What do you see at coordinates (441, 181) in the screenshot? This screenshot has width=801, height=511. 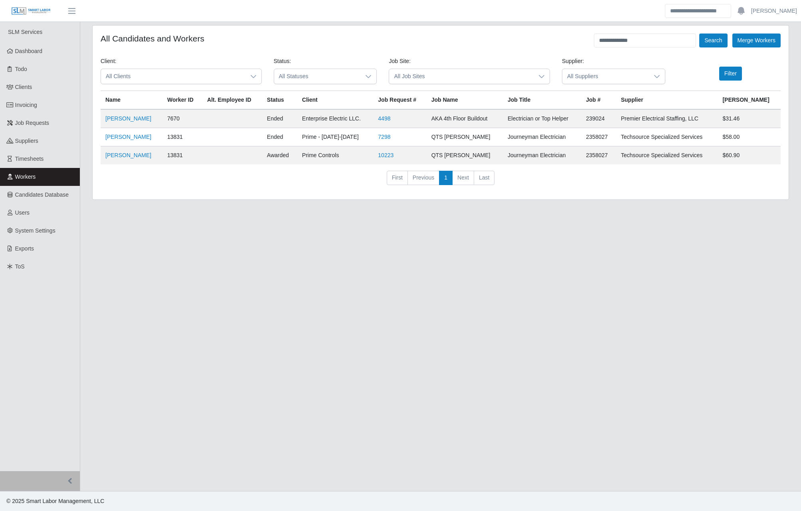 I see `nav: pagination` at bounding box center [441, 181].